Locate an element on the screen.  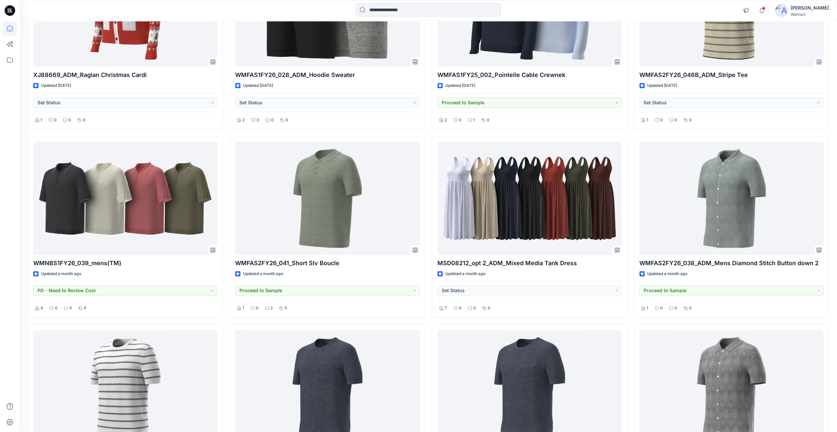
a: WMFAS2FY26_038_ADM_Mens Diamond Stitch Button down 2 is located at coordinates (732, 198).